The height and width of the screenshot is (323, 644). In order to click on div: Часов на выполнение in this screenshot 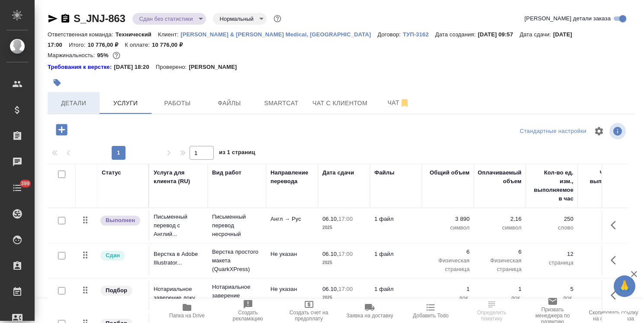, I will do `click(604, 177)`.